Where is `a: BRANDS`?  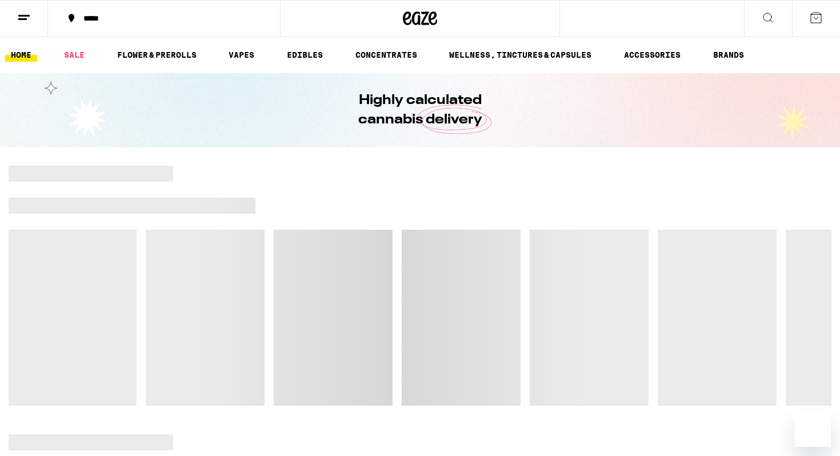
a: BRANDS is located at coordinates (728, 55).